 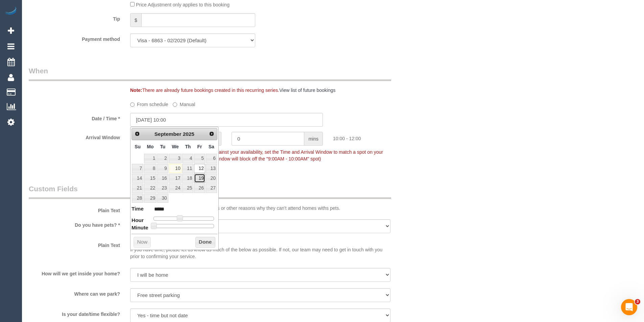 I want to click on label: Do you have pets? *, so click(x=75, y=224).